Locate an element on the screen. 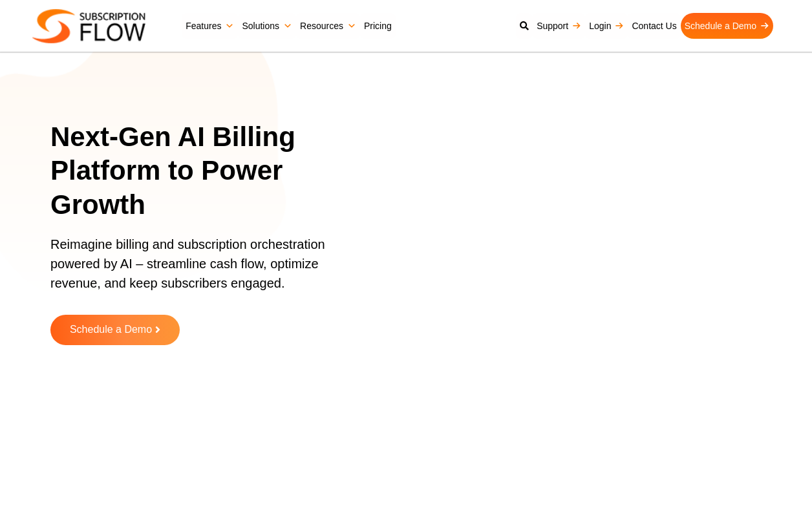  span: Schedule a Demo is located at coordinates (111, 329).